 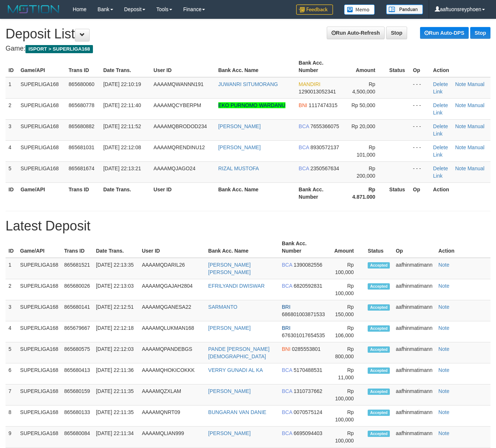 What do you see at coordinates (172, 437) in the screenshot?
I see `td: AAAAMQLIAN999` at bounding box center [172, 437].